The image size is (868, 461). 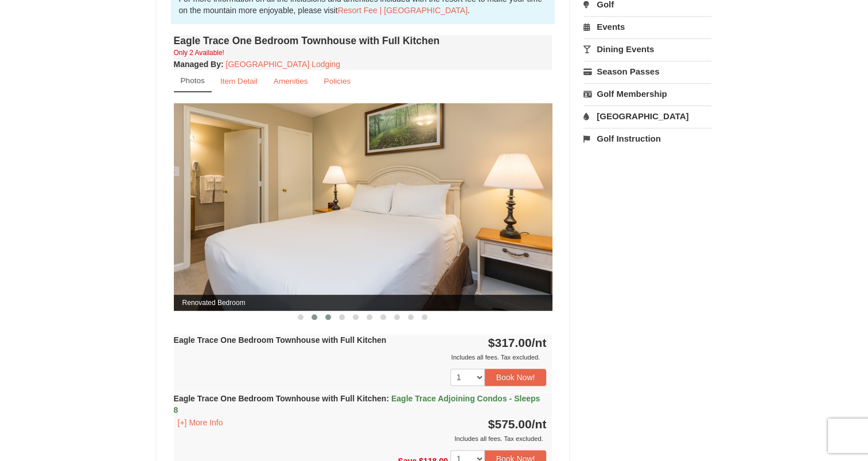 I want to click on h4: Eagle Trace One Bedroom Townhouse with Full Kitchen, so click(x=363, y=41).